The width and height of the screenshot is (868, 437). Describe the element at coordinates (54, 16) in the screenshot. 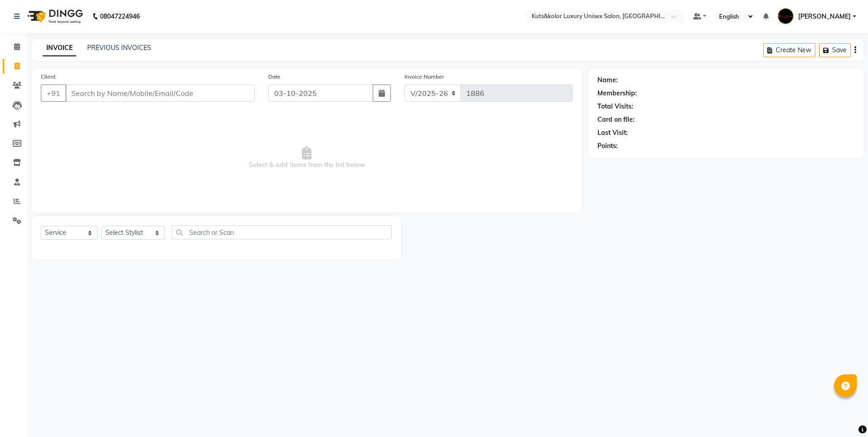

I see `img: logo` at that location.